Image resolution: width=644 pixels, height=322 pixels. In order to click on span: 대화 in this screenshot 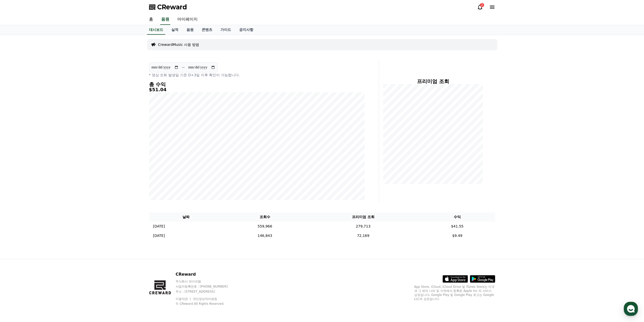, I will do `click(49, 170)`.